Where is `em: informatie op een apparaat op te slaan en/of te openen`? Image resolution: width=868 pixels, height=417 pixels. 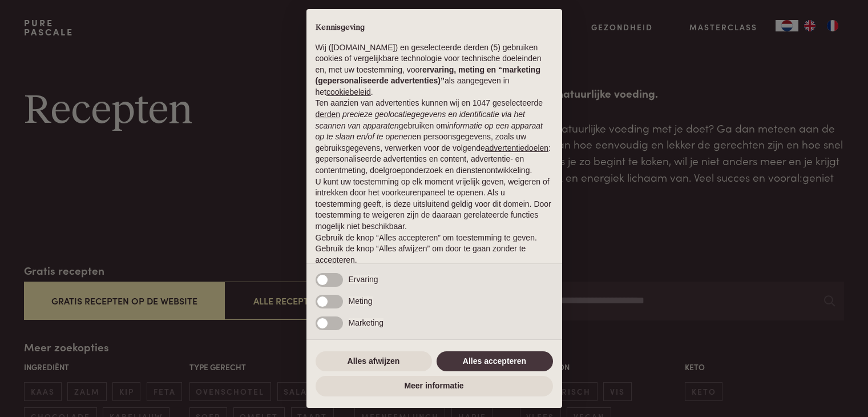
em: informatie op een apparaat op te slaan en/of te openen is located at coordinates (429, 131).